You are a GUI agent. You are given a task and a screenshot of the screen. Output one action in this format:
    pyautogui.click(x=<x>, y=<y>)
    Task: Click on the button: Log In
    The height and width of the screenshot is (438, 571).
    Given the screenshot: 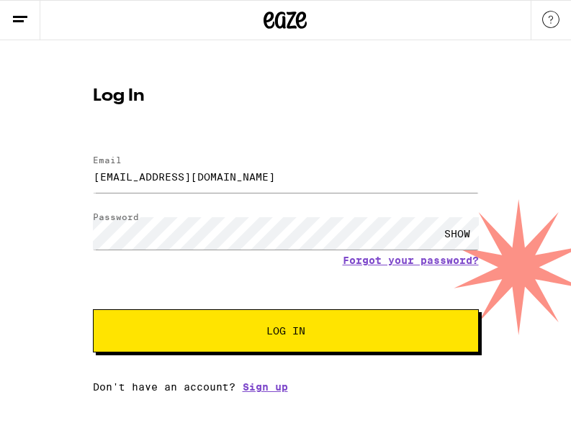 What is the action you would take?
    pyautogui.click(x=286, y=331)
    